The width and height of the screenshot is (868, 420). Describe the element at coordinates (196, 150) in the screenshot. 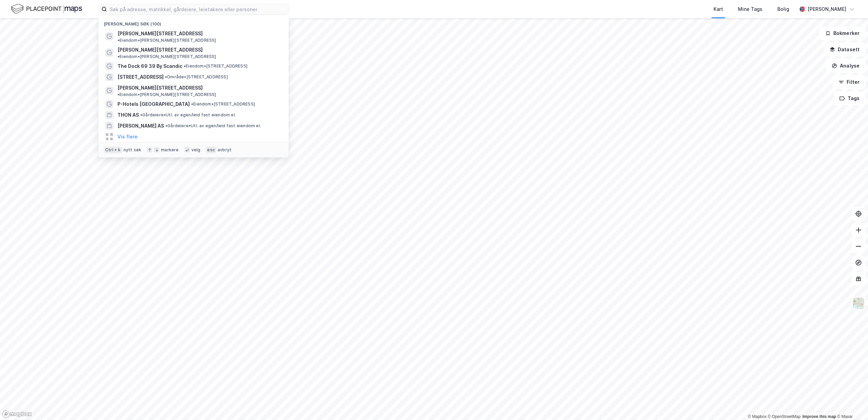

I see `div: velg` at that location.